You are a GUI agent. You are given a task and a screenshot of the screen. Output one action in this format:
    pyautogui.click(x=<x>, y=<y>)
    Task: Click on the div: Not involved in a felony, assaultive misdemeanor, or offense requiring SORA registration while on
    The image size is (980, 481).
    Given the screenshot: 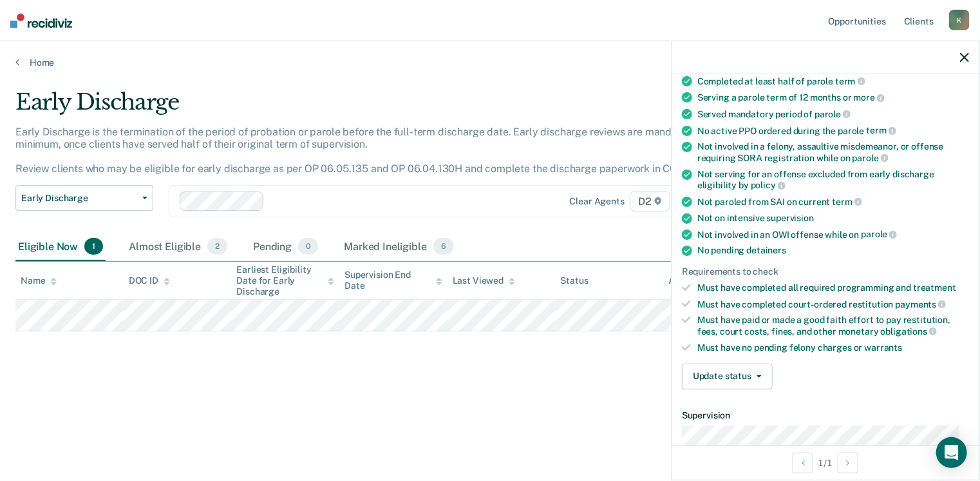 What is the action you would take?
    pyautogui.click(x=833, y=152)
    